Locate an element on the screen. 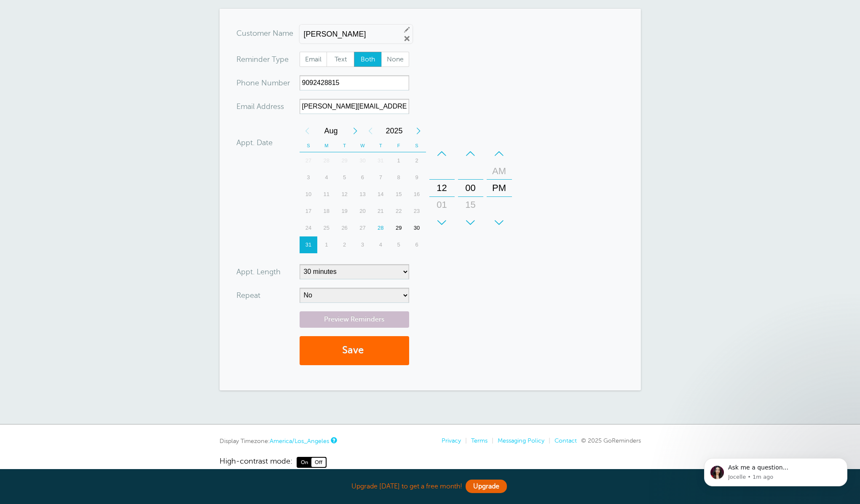 Image resolution: width=860 pixels, height=504 pixels. div: Friday, August 1 is located at coordinates (399, 161).